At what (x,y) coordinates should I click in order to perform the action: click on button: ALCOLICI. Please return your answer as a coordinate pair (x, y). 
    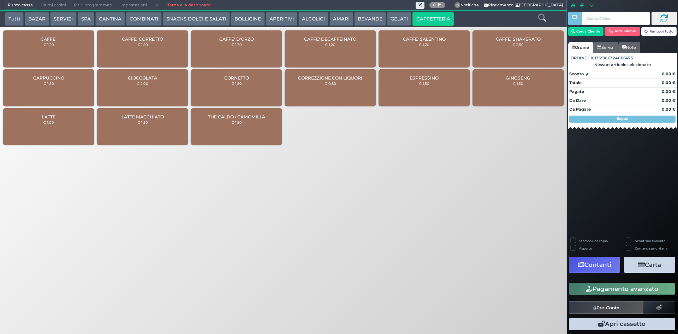
    Looking at the image, I should click on (313, 19).